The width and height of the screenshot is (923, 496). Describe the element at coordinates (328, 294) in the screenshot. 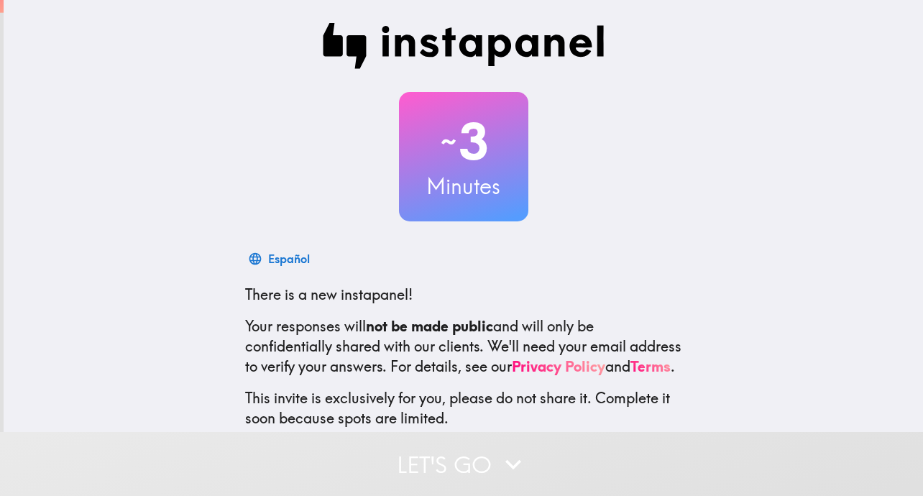

I see `span: There is a new instapanel!` at that location.